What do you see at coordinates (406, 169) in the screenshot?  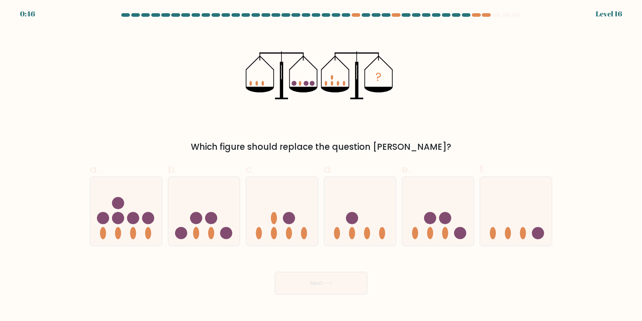 I see `span: e.` at bounding box center [406, 169].